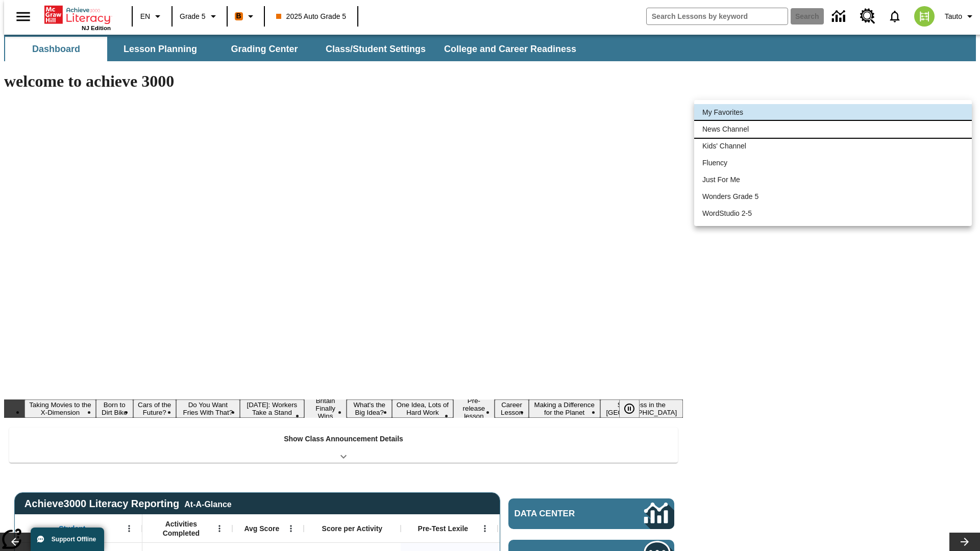  Describe the element at coordinates (833, 180) in the screenshot. I see `li: Just For Me` at that location.